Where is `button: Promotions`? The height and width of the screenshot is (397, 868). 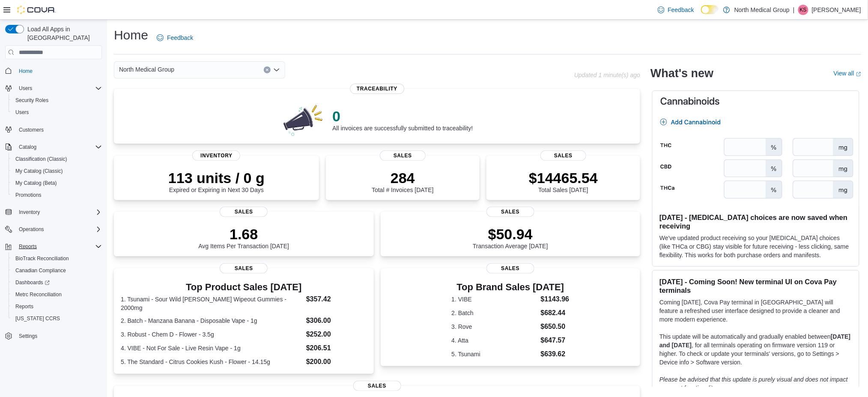
button: Promotions is located at coordinates (57, 195).